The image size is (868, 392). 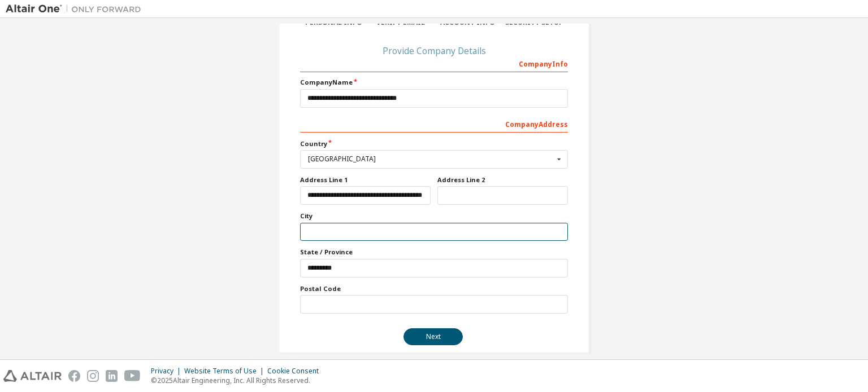 I want to click on label: Country, so click(x=434, y=144).